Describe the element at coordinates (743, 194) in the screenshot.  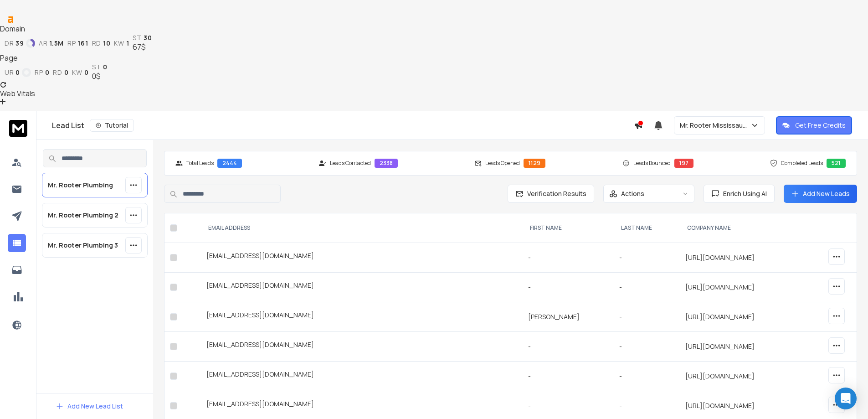
I see `span: Enrich Using AI` at that location.